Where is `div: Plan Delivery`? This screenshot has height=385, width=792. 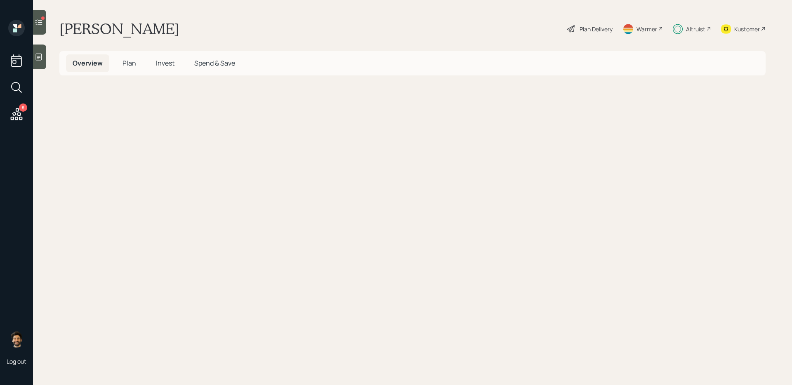
div: Plan Delivery is located at coordinates (596, 29).